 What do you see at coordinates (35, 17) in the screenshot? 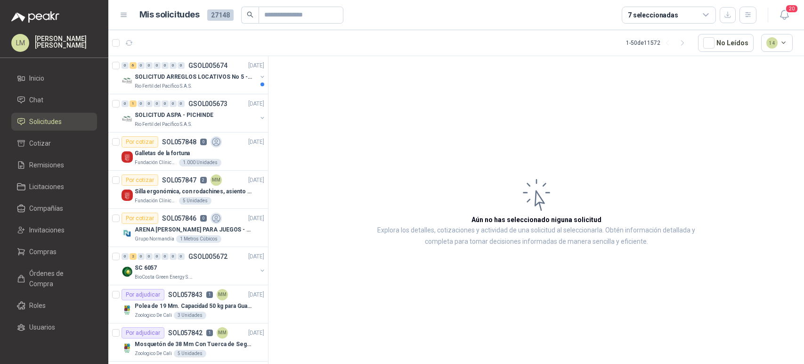
I see `img: Logo peakr` at bounding box center [35, 17].